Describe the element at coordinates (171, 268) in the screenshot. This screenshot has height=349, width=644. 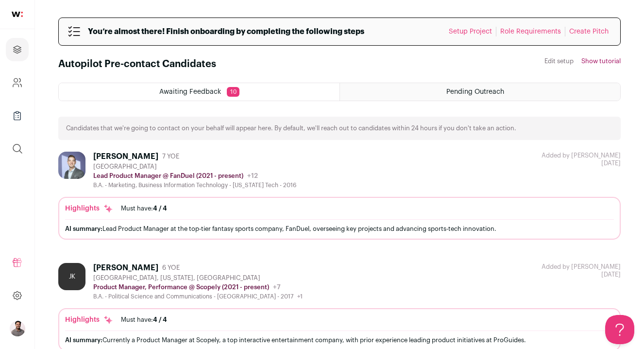
I see `span: 6 YOE` at that location.